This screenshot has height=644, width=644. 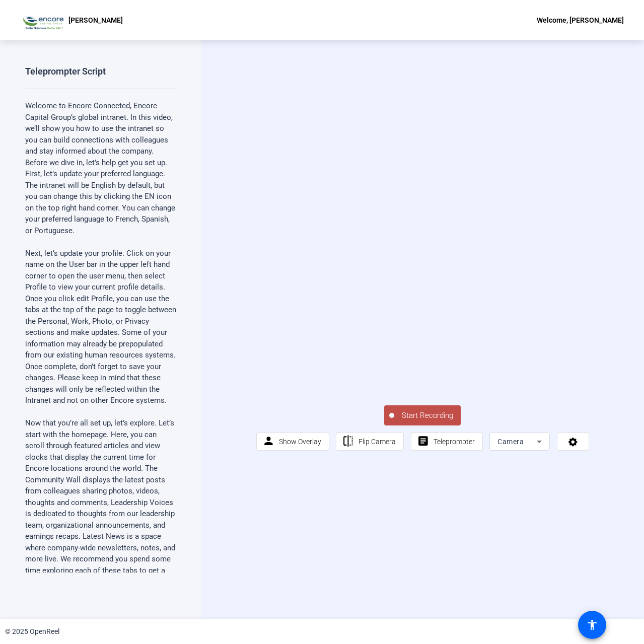 I want to click on mat-icon: person, so click(x=269, y=441).